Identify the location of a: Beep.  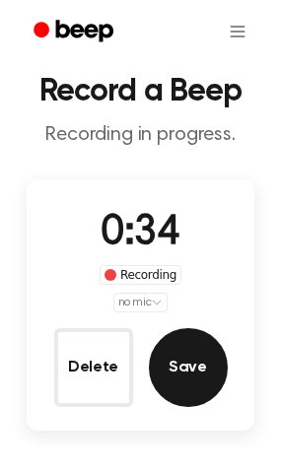
(75, 32).